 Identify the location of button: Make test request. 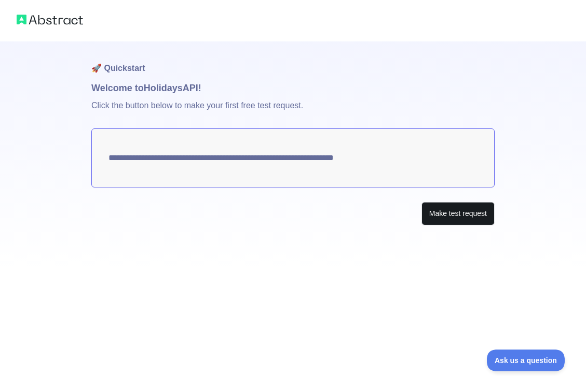
(458, 213).